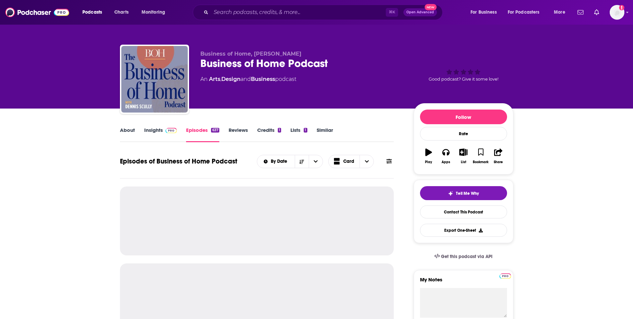  I want to click on a: Similar, so click(325, 134).